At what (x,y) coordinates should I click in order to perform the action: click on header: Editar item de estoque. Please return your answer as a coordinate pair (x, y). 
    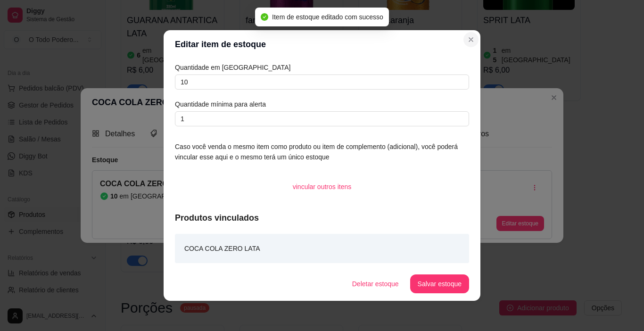
    Looking at the image, I should click on (322, 45).